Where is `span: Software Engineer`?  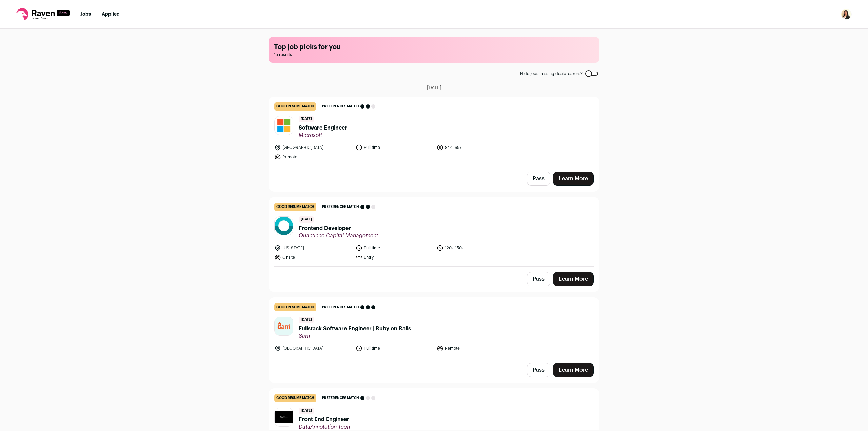
span: Software Engineer is located at coordinates (322, 128).